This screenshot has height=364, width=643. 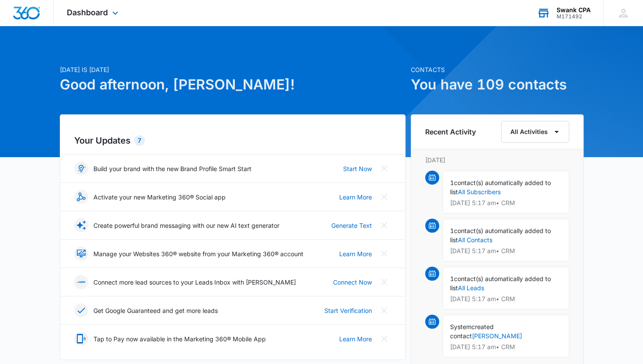 What do you see at coordinates (159, 197) in the screenshot?
I see `p: Activate your new Marketing 360® Social app` at bounding box center [159, 197].